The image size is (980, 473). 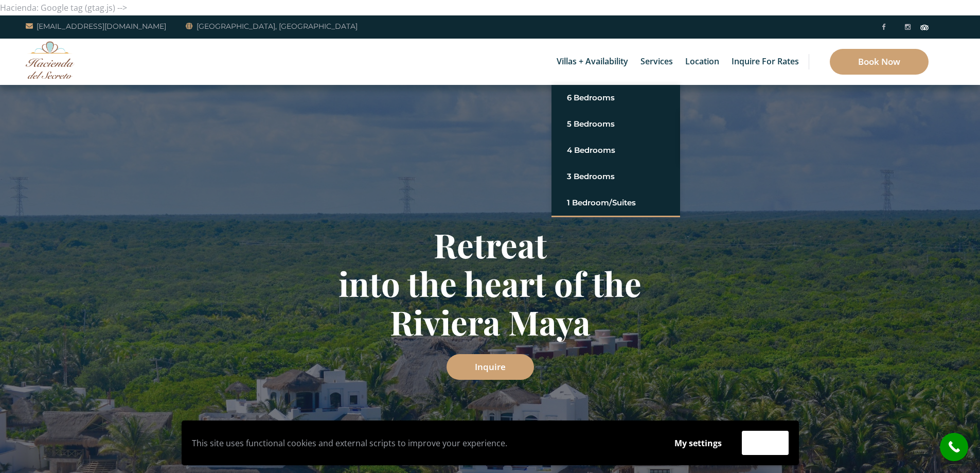 I want to click on p: This site uses functional cookies and external scripts to improve your experience., so click(x=423, y=443).